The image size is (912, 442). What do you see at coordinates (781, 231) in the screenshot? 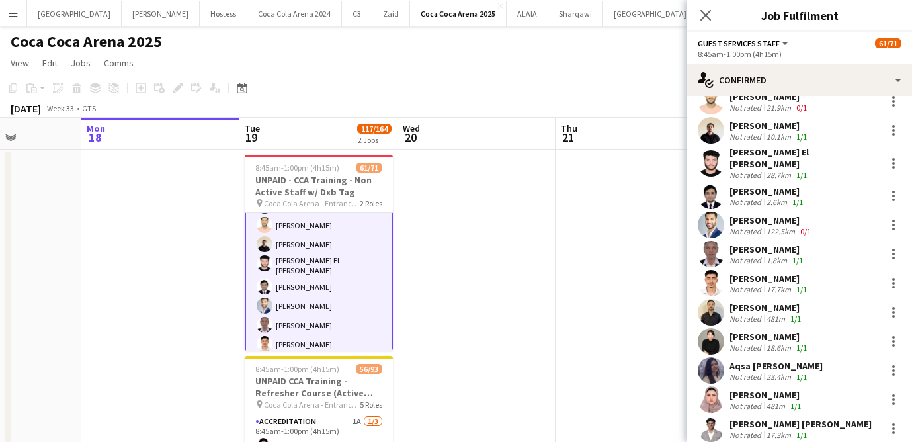
I see `div: 122.5km` at bounding box center [781, 231].